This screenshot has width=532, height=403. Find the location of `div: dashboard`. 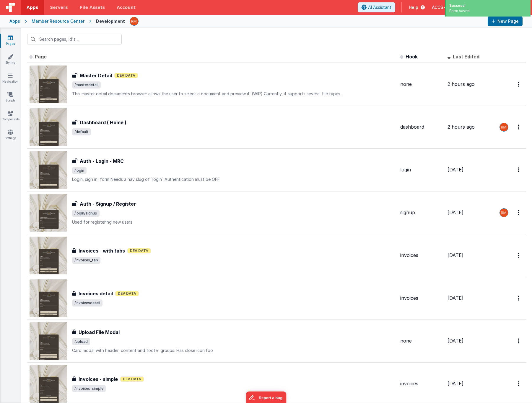

div: dashboard is located at coordinates (421, 127).